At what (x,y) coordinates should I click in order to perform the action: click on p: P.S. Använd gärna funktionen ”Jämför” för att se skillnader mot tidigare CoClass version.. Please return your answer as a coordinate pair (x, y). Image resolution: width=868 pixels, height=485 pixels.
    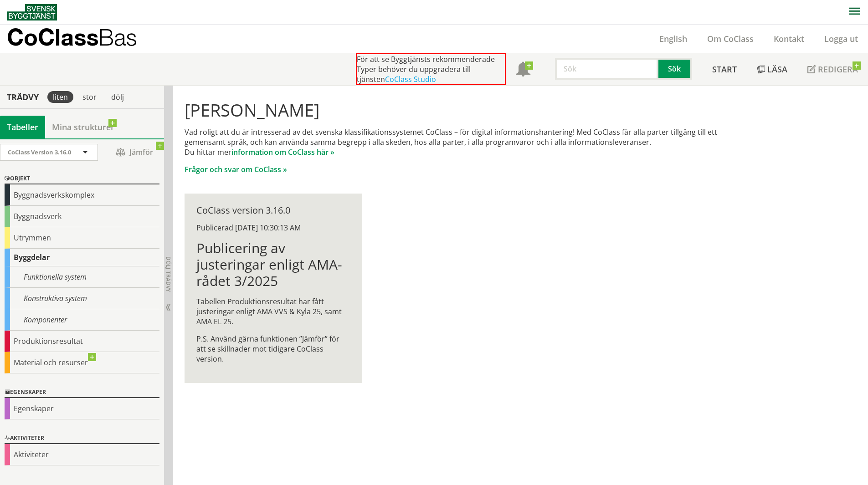
    Looking at the image, I should click on (273, 349).